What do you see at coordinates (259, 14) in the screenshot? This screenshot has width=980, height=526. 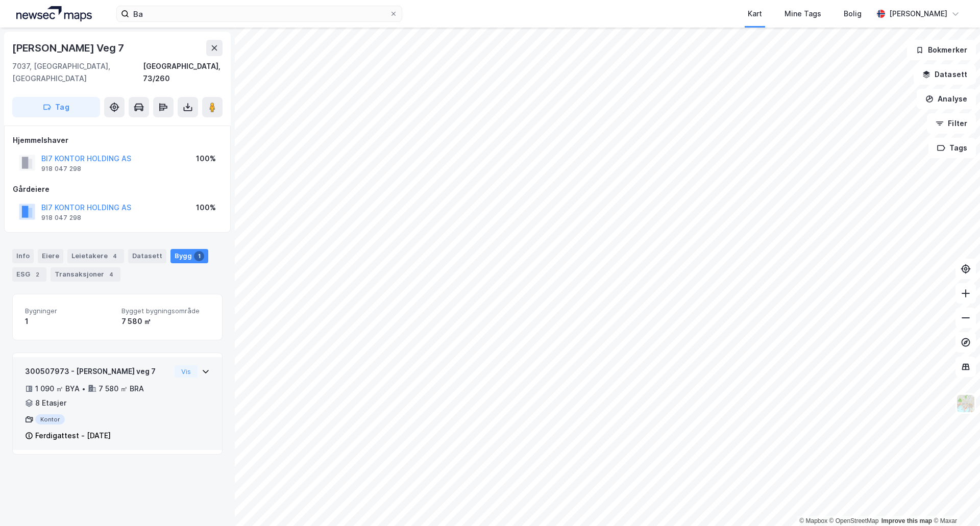 I see `input: Søk på adresse, matrikkel, gårdeiere, leietakere eller personer` at bounding box center [259, 14].